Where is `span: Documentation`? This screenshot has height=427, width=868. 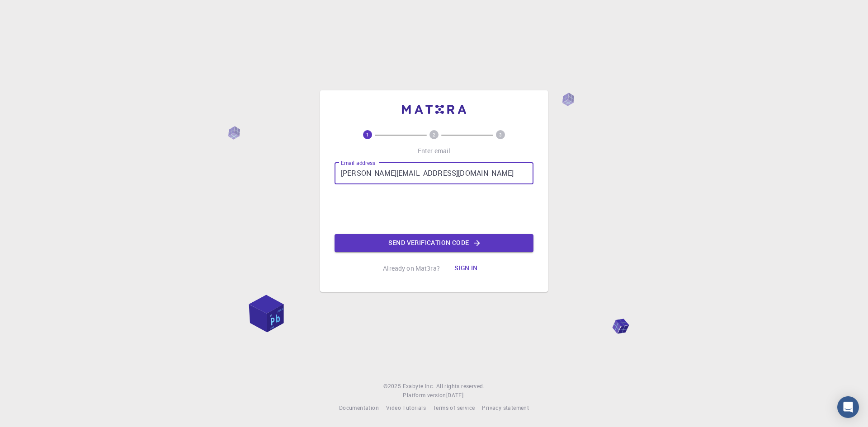 span: Documentation is located at coordinates (359, 408).